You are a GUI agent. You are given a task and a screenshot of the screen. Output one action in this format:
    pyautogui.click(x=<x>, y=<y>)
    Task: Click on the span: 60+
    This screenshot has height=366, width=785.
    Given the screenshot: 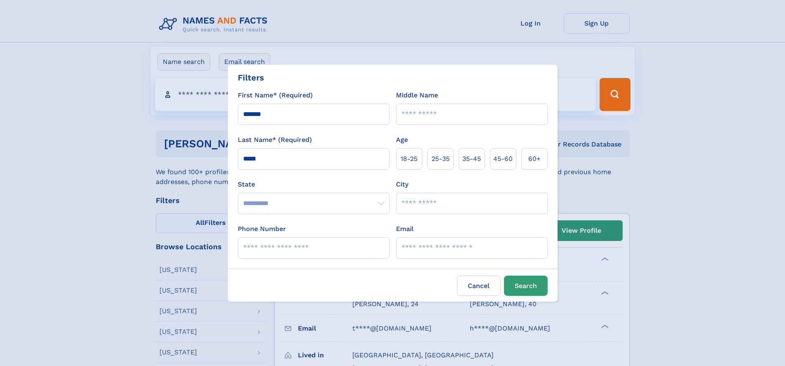 What is the action you would take?
    pyautogui.click(x=535, y=159)
    